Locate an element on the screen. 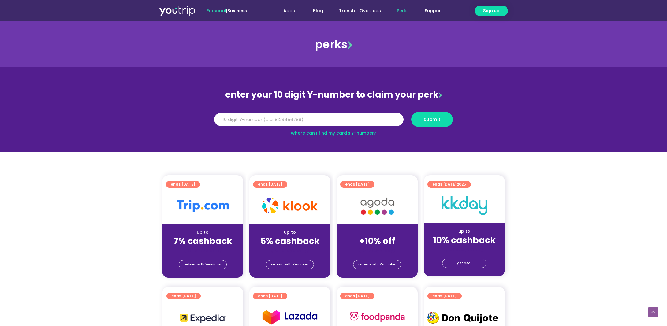 Image resolution: width=667 pixels, height=326 pixels. span: 2025 is located at coordinates (461, 184).